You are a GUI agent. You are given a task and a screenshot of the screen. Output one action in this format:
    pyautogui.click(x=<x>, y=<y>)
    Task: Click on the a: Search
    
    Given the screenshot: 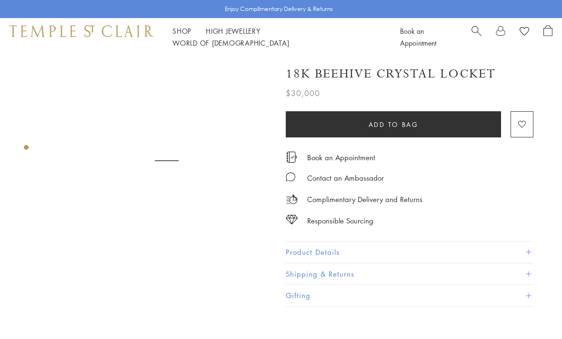 What is the action you would take?
    pyautogui.click(x=476, y=37)
    